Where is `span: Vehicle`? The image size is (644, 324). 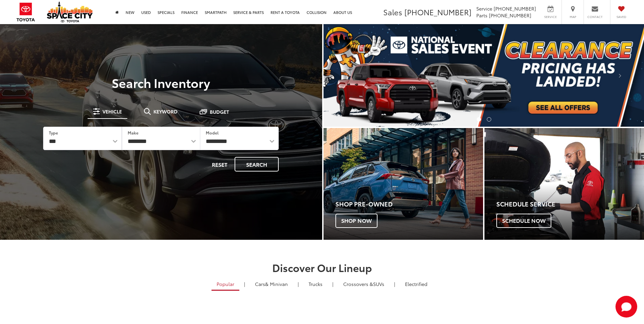
span: Vehicle is located at coordinates (112, 111).